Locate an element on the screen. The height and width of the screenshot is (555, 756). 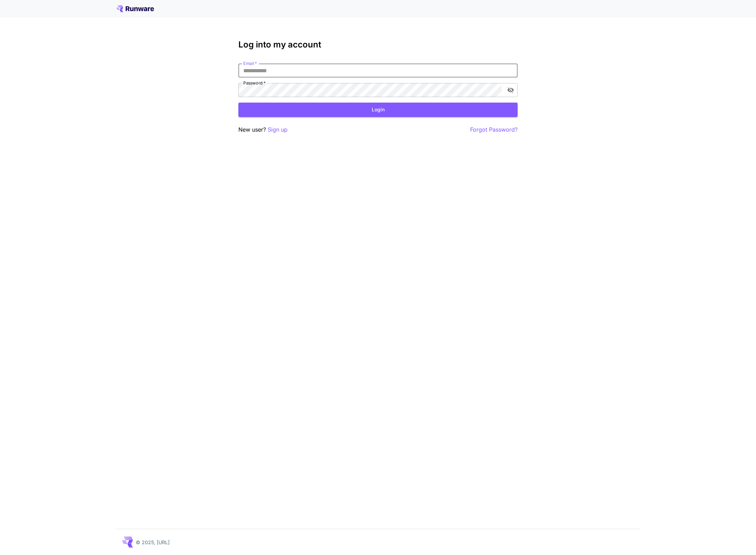
button: Forgot Password? is located at coordinates (494, 130).